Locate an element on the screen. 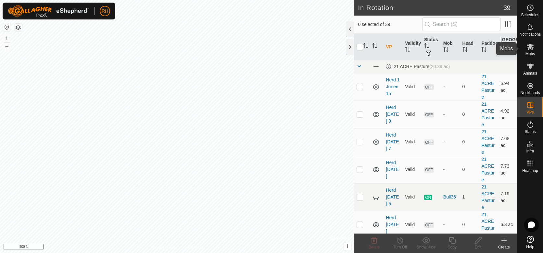  span: Animals is located at coordinates (530, 73).